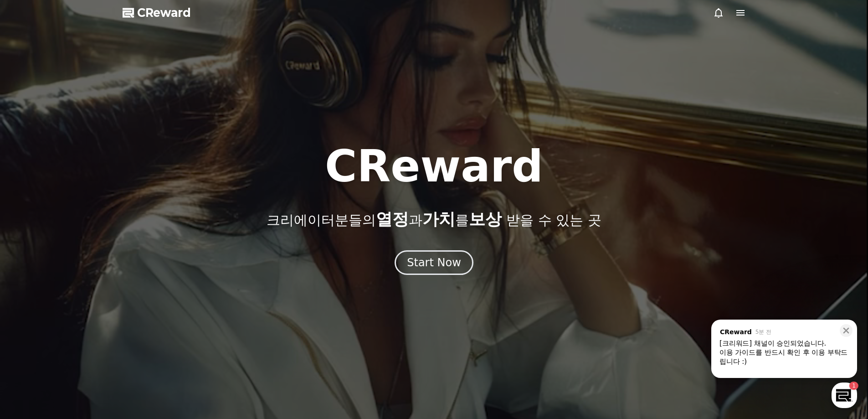 The height and width of the screenshot is (419, 868). What do you see at coordinates (392, 219) in the screenshot?
I see `span: 열정` at bounding box center [392, 219].